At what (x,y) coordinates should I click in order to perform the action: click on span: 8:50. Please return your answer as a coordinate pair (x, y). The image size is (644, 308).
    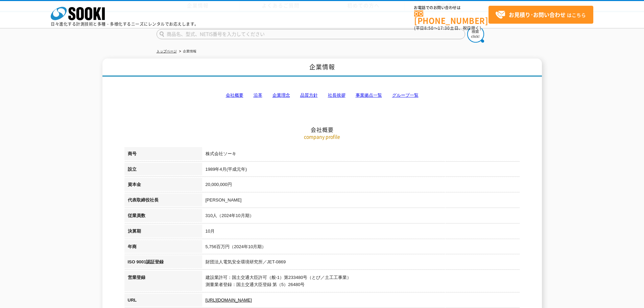
    Looking at the image, I should click on (429, 28).